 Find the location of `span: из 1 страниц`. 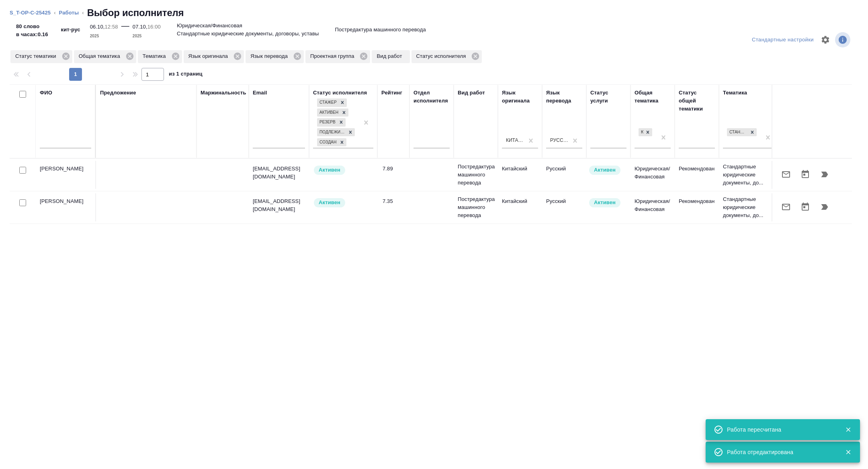

span: из 1 страниц is located at coordinates (185, 74).